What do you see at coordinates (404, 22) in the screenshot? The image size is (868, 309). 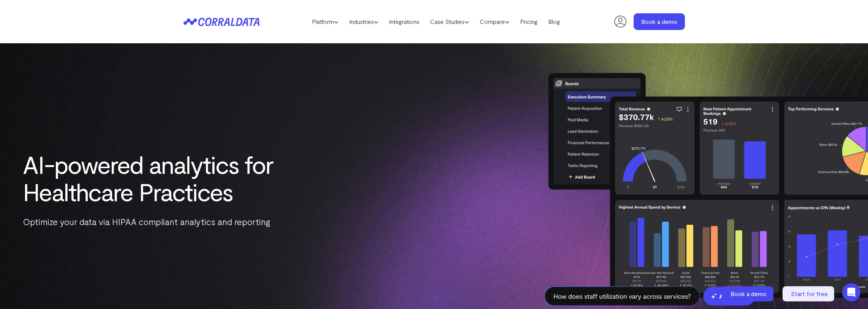 I see `a: Integrations` at bounding box center [404, 22].